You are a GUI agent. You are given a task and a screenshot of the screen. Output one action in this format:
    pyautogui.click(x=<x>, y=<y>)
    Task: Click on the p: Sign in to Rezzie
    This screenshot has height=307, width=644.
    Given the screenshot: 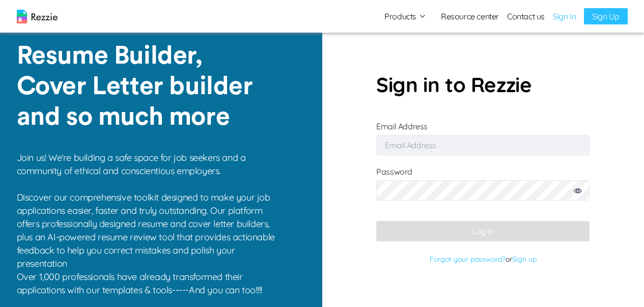 What is the action you would take?
    pyautogui.click(x=482, y=85)
    